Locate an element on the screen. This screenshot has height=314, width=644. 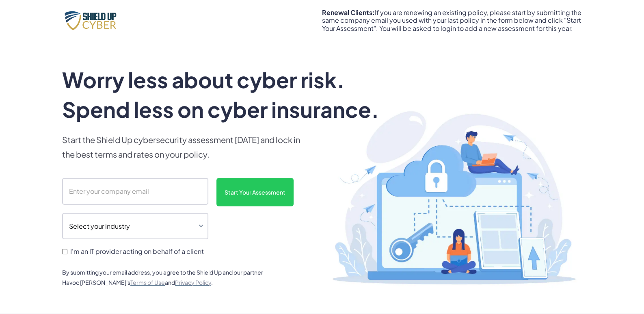
input: Start Your Assessment is located at coordinates (255, 193).